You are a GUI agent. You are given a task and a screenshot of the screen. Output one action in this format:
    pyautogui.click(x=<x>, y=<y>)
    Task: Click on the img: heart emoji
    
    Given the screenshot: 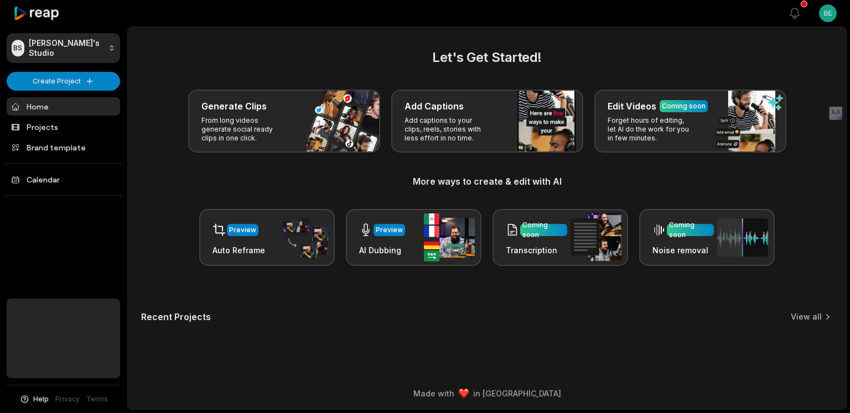 What is the action you would take?
    pyautogui.click(x=464, y=394)
    